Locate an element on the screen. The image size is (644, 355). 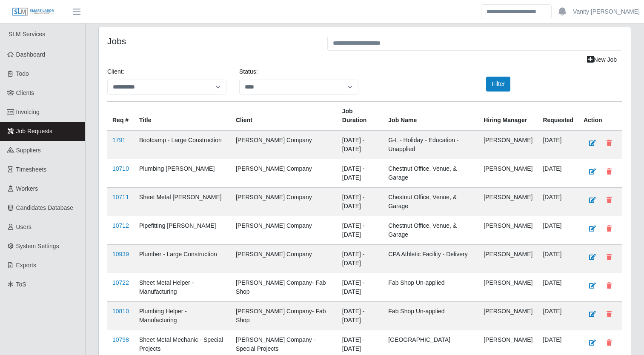
span: ToS is located at coordinates (21, 284).